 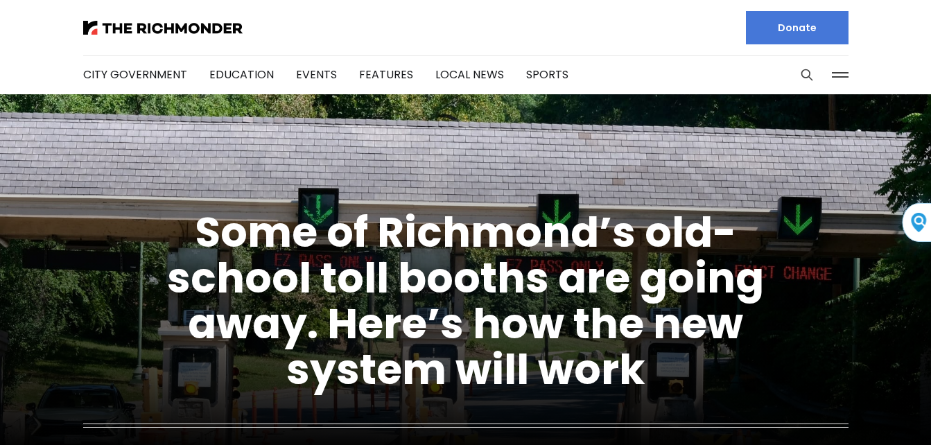 What do you see at coordinates (465, 301) in the screenshot?
I see `a: Some of Richmond’s old-school toll booths are going away. Here’s how the new system will work` at bounding box center [465, 301].